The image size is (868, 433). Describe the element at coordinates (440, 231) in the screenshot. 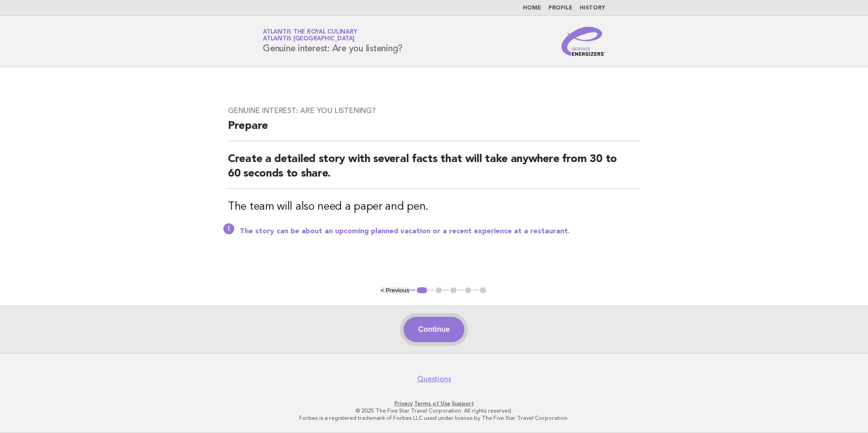

I see `p: The story can be about an upcoming planned vacation or a recent experience at a restaurant.` at that location.